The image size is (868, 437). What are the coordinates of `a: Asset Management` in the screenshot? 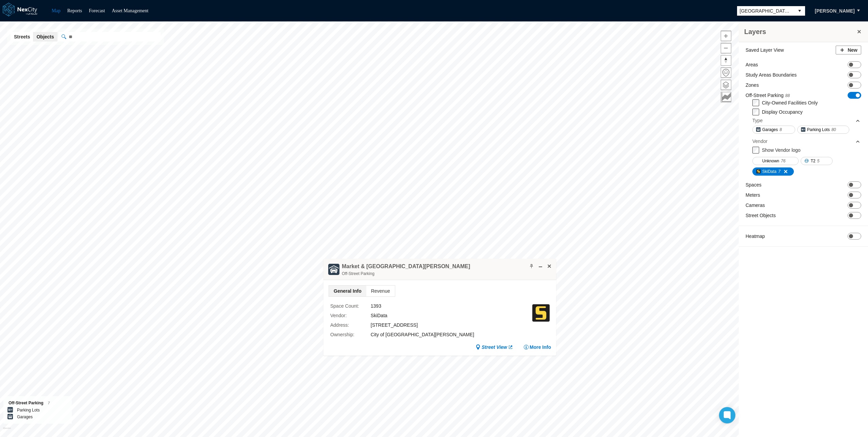 It's located at (130, 11).